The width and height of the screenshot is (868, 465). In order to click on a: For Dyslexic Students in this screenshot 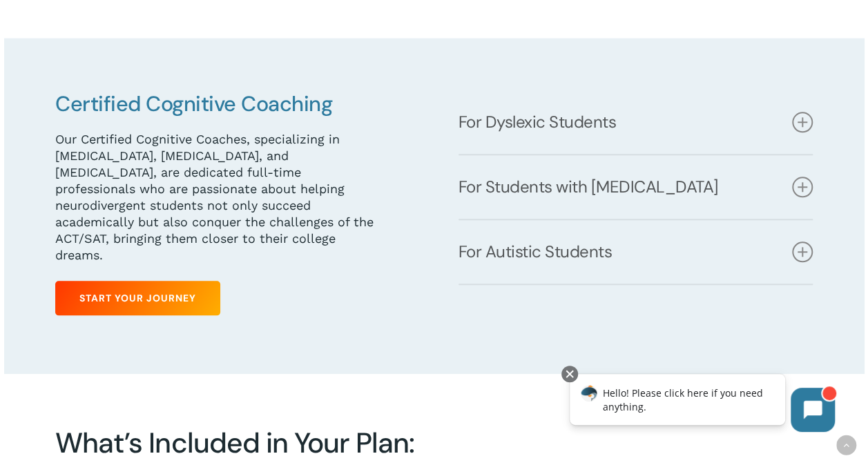, I will do `click(636, 122)`.